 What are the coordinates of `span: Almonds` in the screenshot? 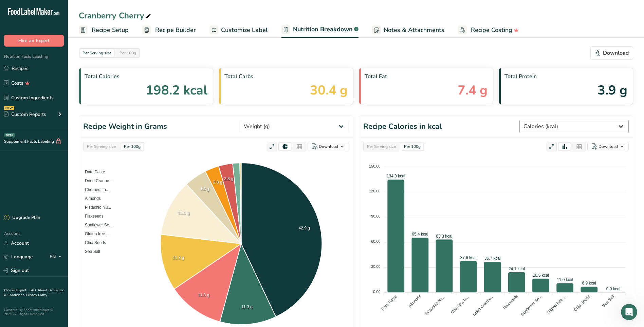 It's located at (90, 198).